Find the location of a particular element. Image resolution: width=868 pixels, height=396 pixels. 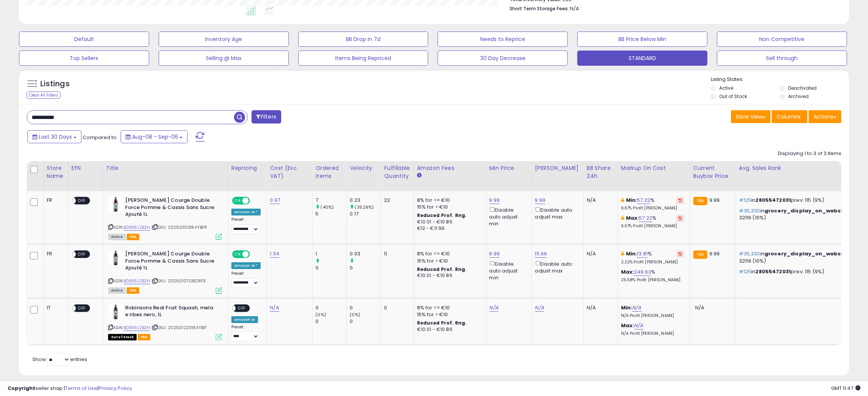

div: Amazon AI is located at coordinates (244, 320).